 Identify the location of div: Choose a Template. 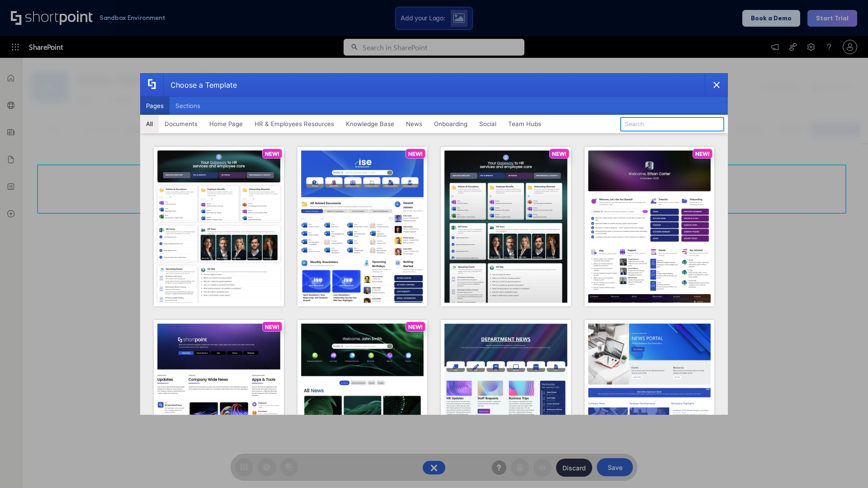
(200, 85).